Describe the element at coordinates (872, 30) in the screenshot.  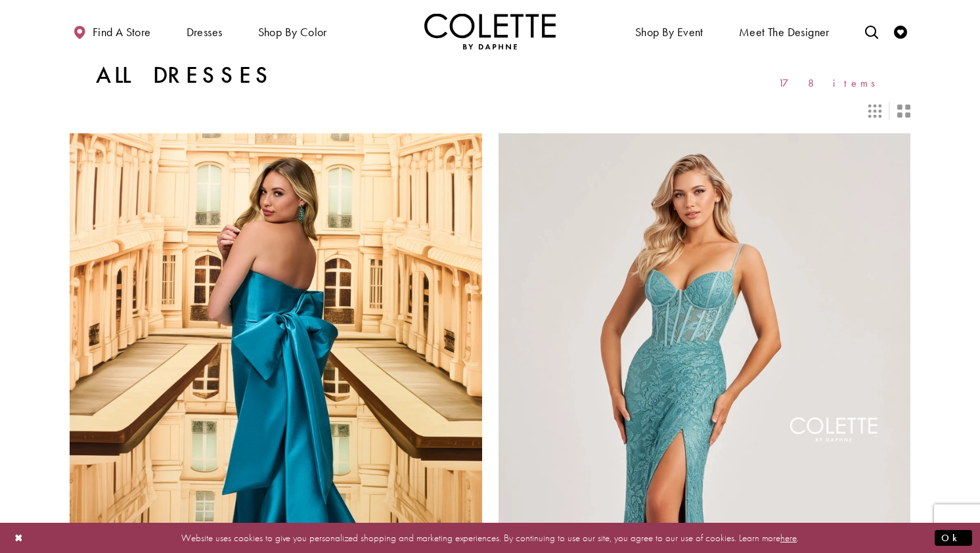
I see `a: Toggle search` at that location.